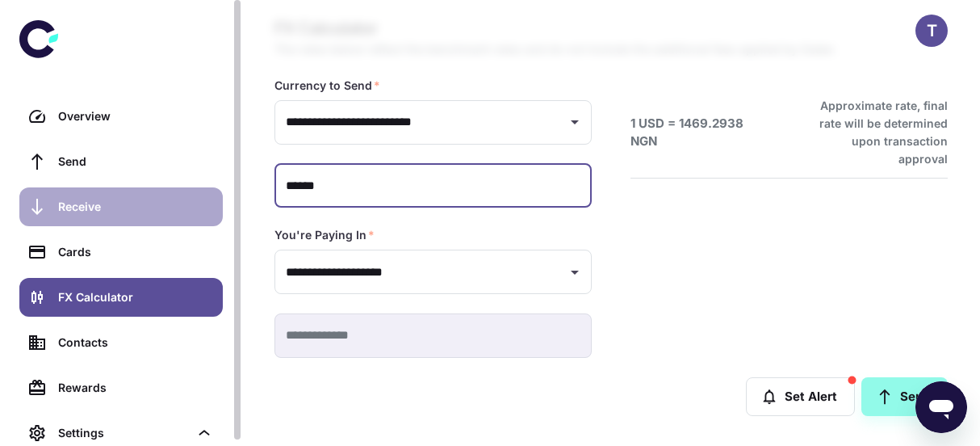 The image size is (980, 446). I want to click on button: Set Alert, so click(800, 397).